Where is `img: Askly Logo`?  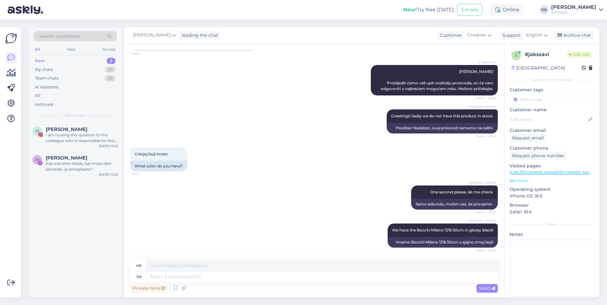 img: Askly Logo is located at coordinates (11, 38).